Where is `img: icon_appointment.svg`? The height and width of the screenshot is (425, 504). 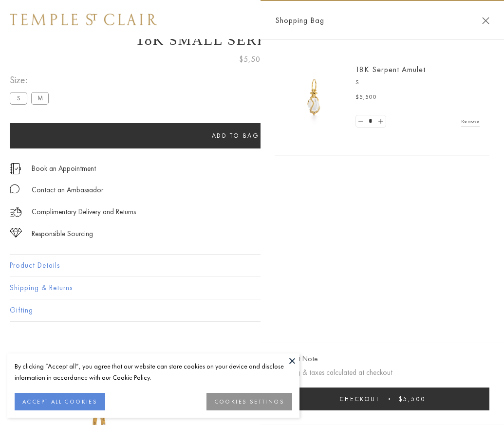
img: icon_appointment.svg is located at coordinates (16, 168).